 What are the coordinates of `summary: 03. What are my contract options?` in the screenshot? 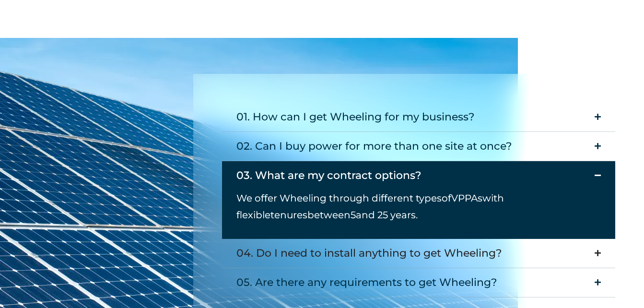 It's located at (419, 176).